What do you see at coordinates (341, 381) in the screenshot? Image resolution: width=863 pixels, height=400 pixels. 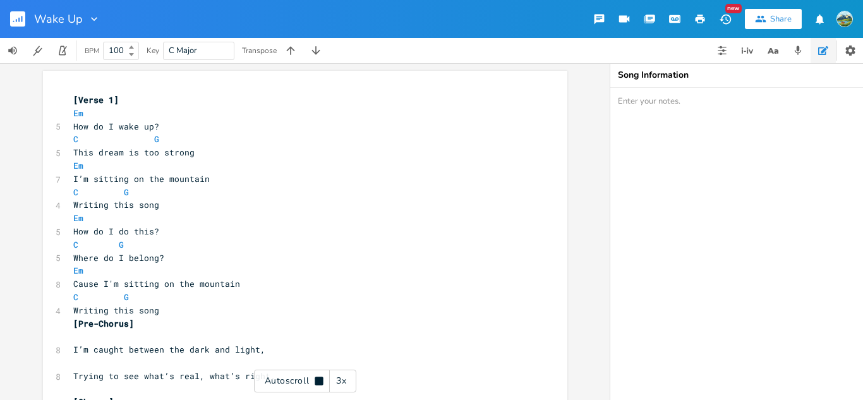 I see `div: 3x` at bounding box center [341, 381].